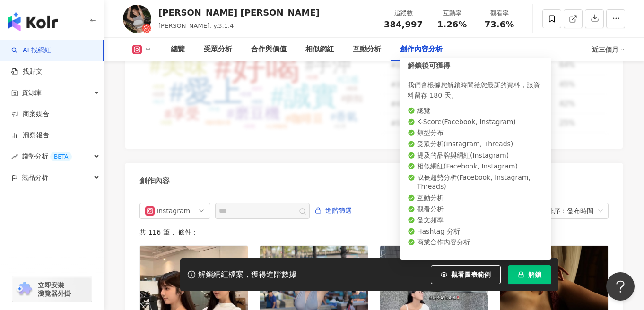  I want to click on li: 商業合作內容分析, so click(475, 243).